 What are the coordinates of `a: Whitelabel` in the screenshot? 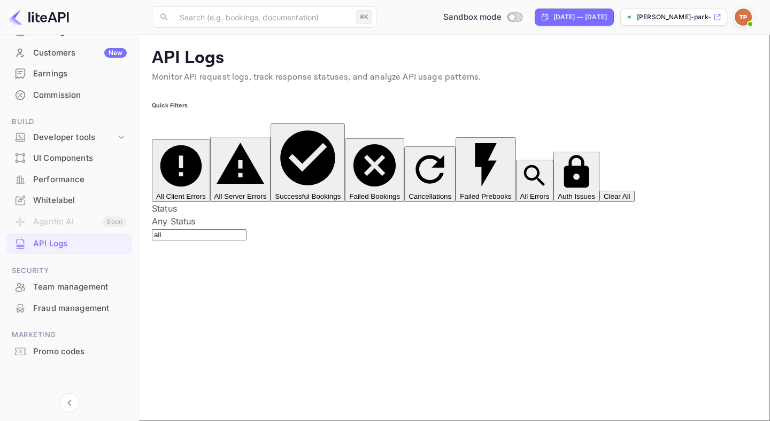 It's located at (69, 200).